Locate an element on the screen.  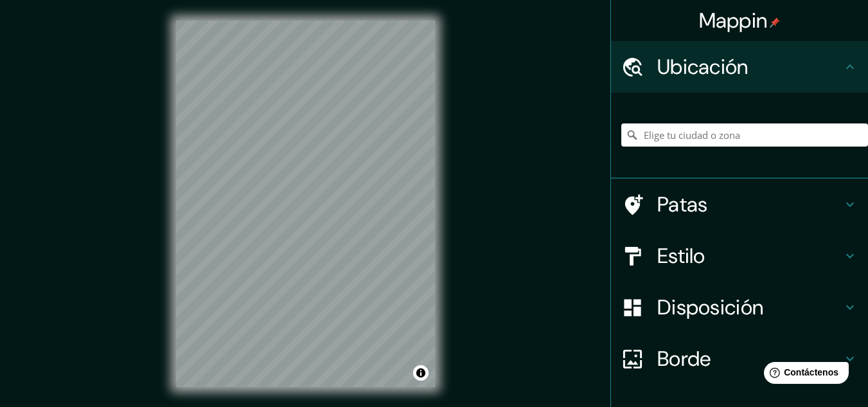
div: Borde is located at coordinates (739, 359).